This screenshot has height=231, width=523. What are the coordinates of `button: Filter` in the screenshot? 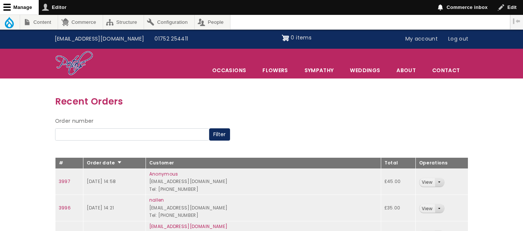 It's located at (219, 135).